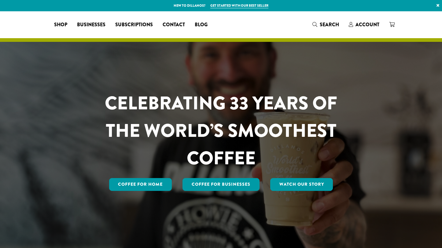  What do you see at coordinates (61, 25) in the screenshot?
I see `span: Shop` at bounding box center [61, 25].